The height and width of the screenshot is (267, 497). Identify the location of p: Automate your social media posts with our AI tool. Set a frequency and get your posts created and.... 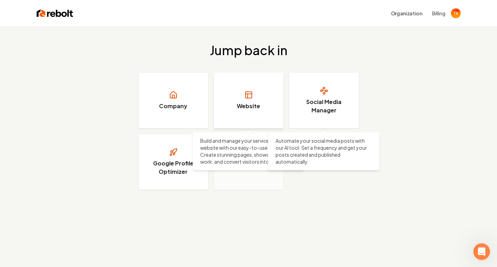
(324, 151).